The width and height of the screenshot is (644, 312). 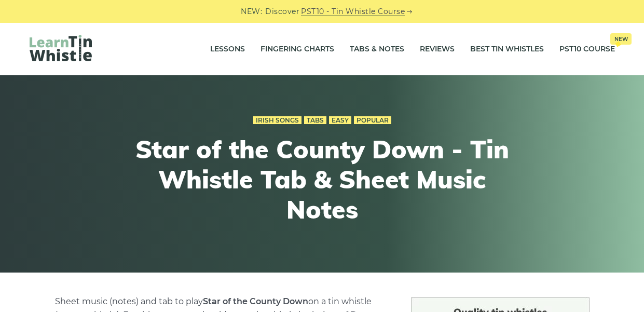 What do you see at coordinates (322, 179) in the screenshot?
I see `h1: Star of the County Down - Tin Whistle Tab & Sheet Music Notes` at bounding box center [322, 179].